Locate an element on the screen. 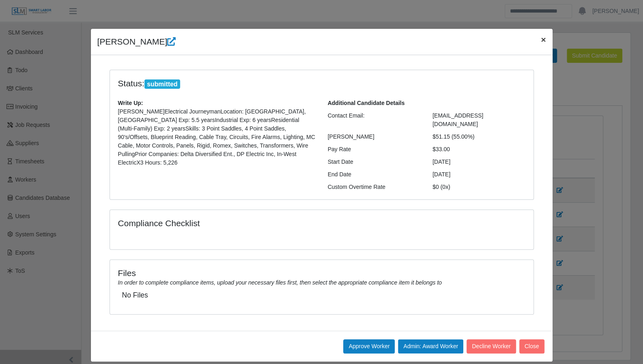 The height and width of the screenshot is (364, 643). div: End Date is located at coordinates (374, 174).